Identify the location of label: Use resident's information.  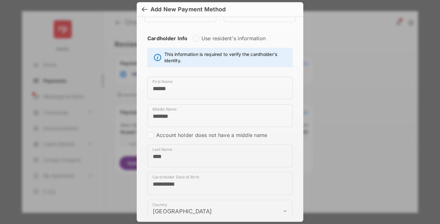
(233, 38).